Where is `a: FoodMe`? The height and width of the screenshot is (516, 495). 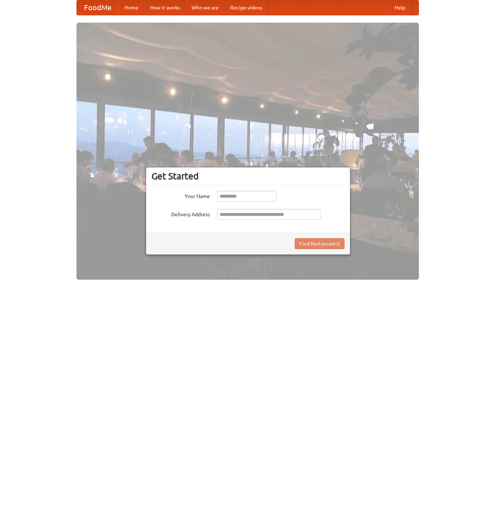 a: FoodMe is located at coordinates (98, 8).